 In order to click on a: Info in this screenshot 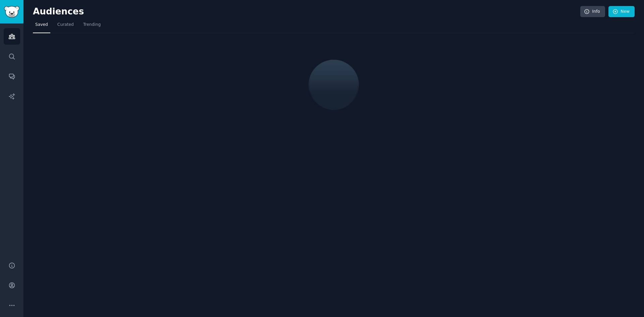, I will do `click(593, 12)`.